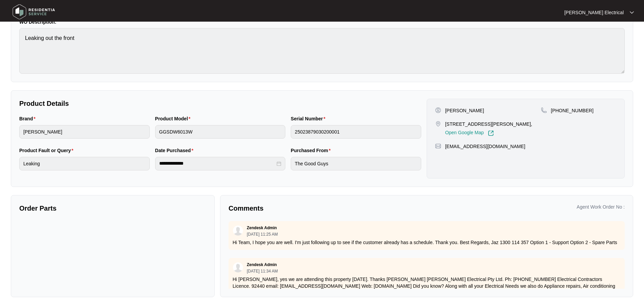  What do you see at coordinates (175, 151) in the screenshot?
I see `label: Date Purchased` at bounding box center [175, 151].